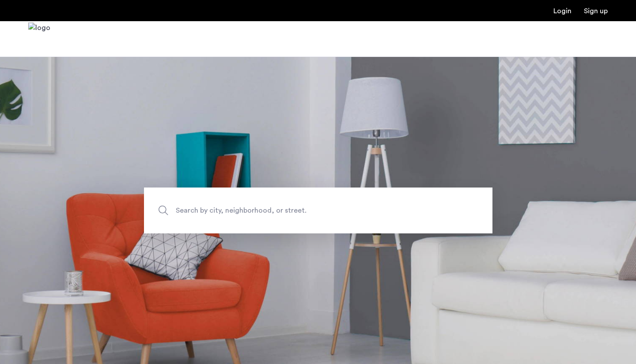 The height and width of the screenshot is (364, 636). What do you see at coordinates (298, 210) in the screenshot?
I see `span: Search by city, neighborhood, or street.` at bounding box center [298, 210].